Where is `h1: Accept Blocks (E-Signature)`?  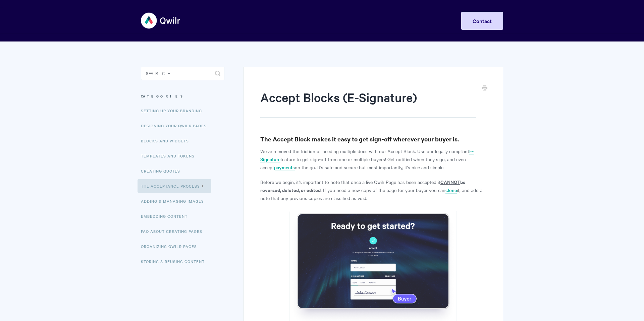
h1: Accept Blocks (E-Signature) is located at coordinates (368, 103).